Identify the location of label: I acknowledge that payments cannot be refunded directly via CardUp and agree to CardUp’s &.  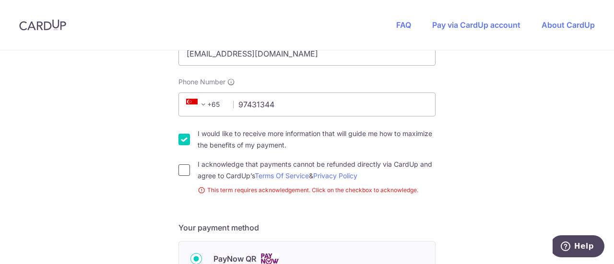
(317, 170).